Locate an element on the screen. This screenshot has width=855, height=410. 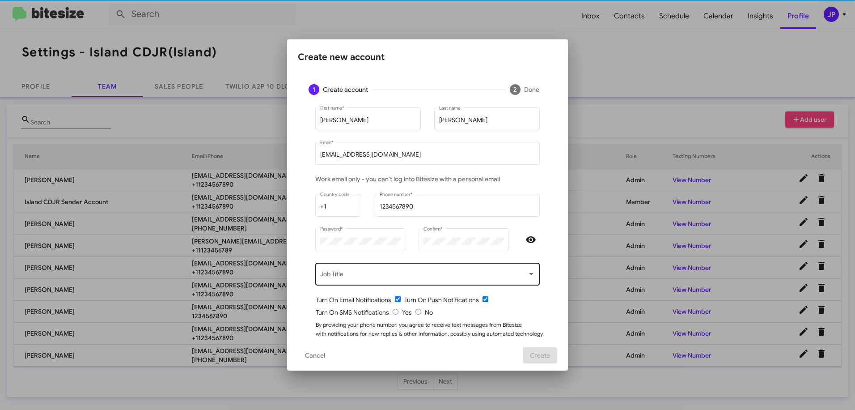
span: Turn On Push Notifications is located at coordinates (441, 300).